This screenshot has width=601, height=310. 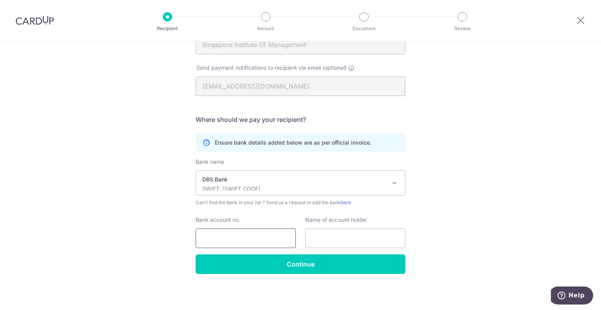 What do you see at coordinates (463, 29) in the screenshot?
I see `p: Review` at bounding box center [463, 29].